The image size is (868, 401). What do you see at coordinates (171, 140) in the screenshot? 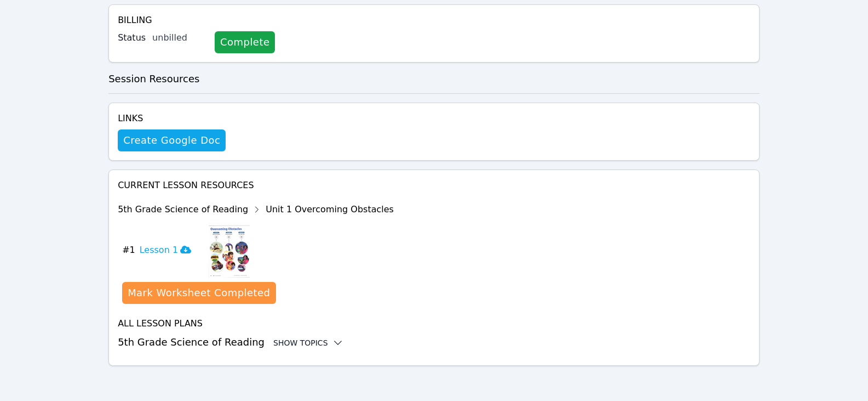
I see `button: Create Google Doc` at bounding box center [171, 140].